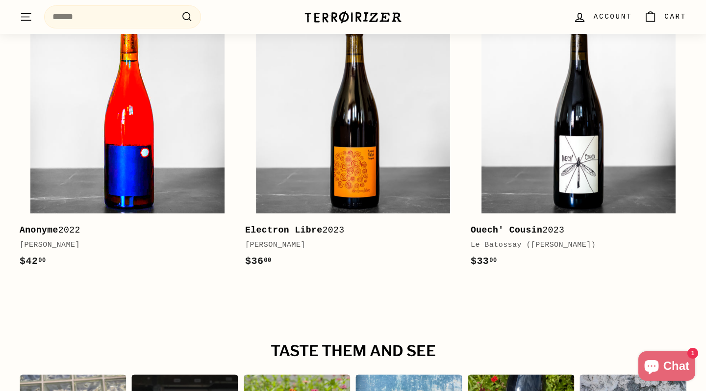 The width and height of the screenshot is (706, 391). I want to click on span: $33, so click(484, 261).